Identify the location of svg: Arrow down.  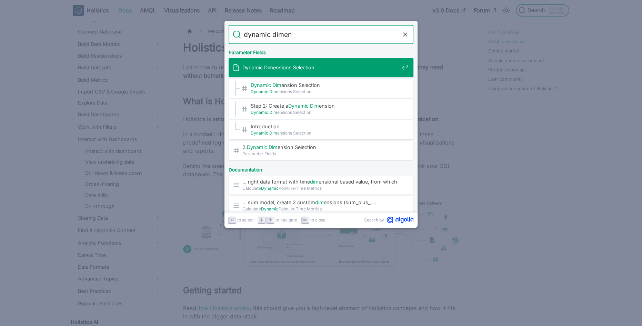
(261, 220).